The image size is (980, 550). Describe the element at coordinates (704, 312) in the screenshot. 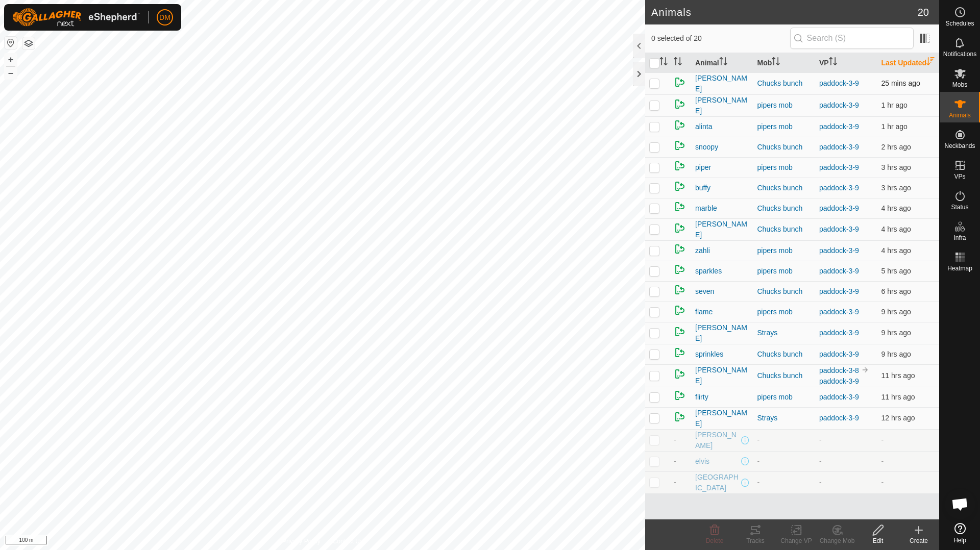

I see `span: flame` at that location.